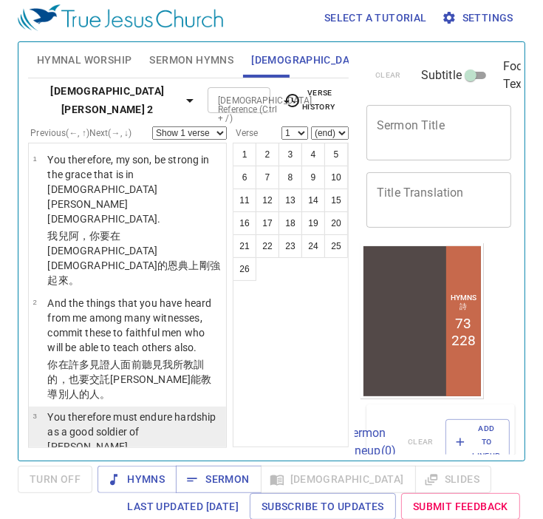 Image resolution: width=543 pixels, height=519 pixels. I want to click on button: Select a tutorial, so click(375, 18).